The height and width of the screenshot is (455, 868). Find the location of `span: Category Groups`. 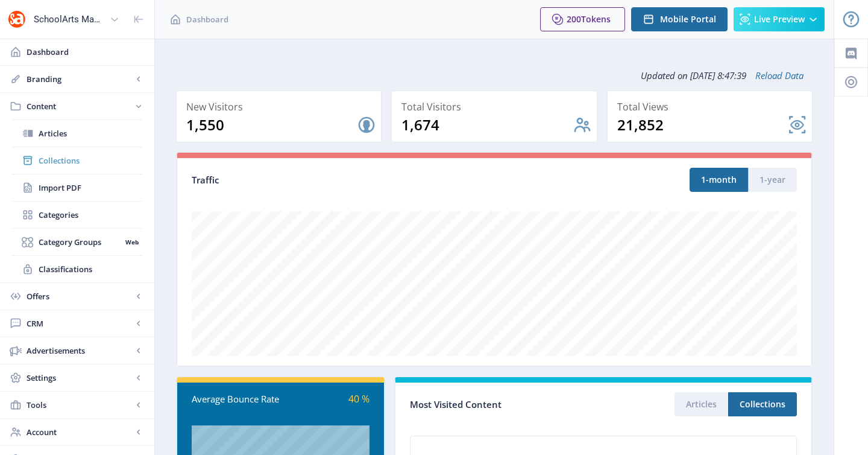

span: Category Groups is located at coordinates (80, 242).